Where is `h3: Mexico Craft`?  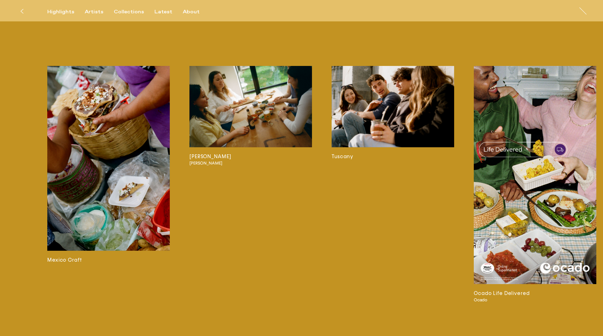
h3: Mexico Craft is located at coordinates (109, 260).